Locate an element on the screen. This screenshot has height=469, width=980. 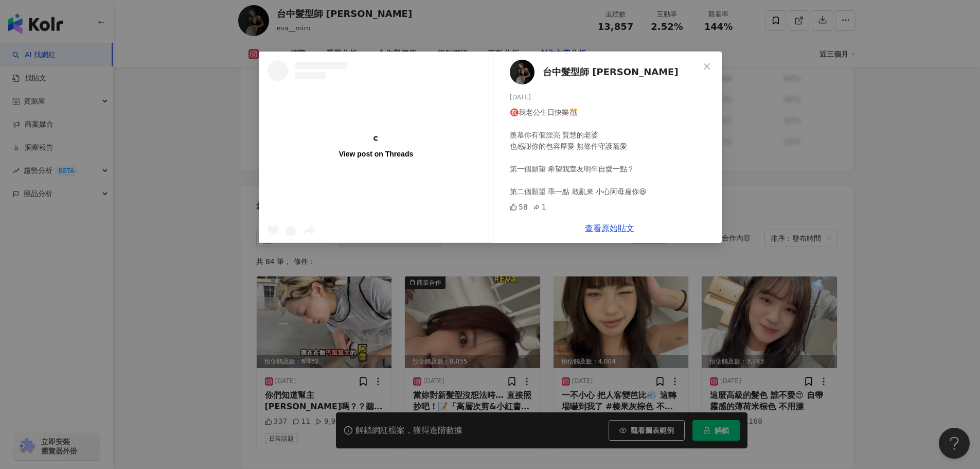
img: KOL Avatar is located at coordinates (523, 72).